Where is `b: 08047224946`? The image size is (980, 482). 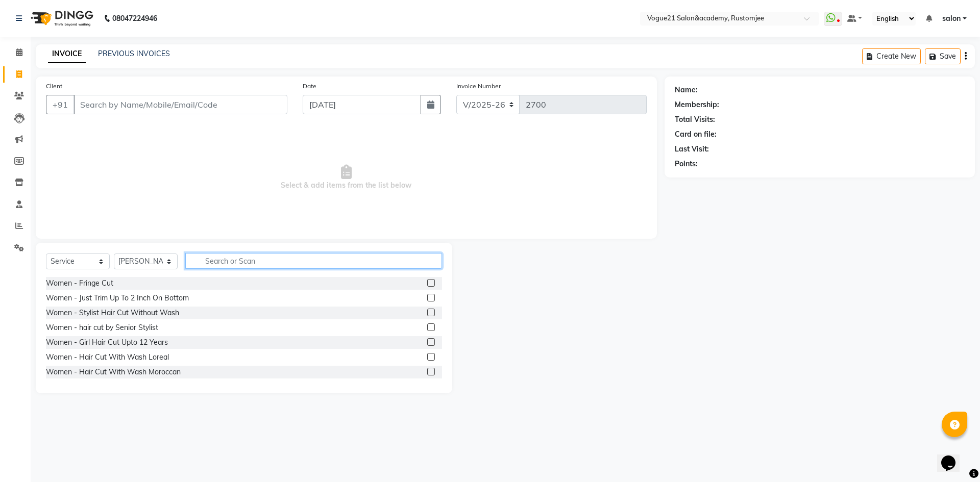
b: 08047224946 is located at coordinates (135, 18).